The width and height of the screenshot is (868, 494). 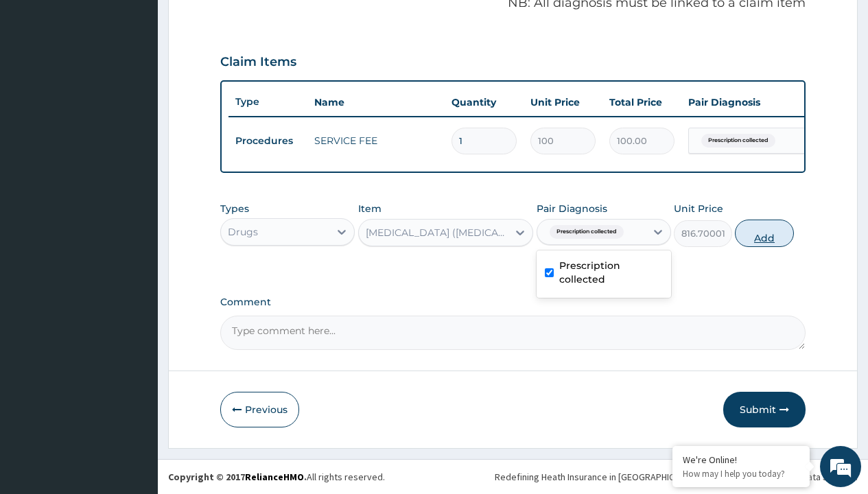 I want to click on img: d_794563401_company_1708531726252_794563401, so click(x=40, y=86).